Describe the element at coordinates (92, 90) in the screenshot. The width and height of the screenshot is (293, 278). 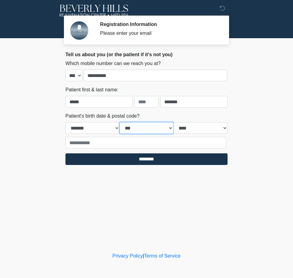
I see `label: Patient first & last name:` at that location.